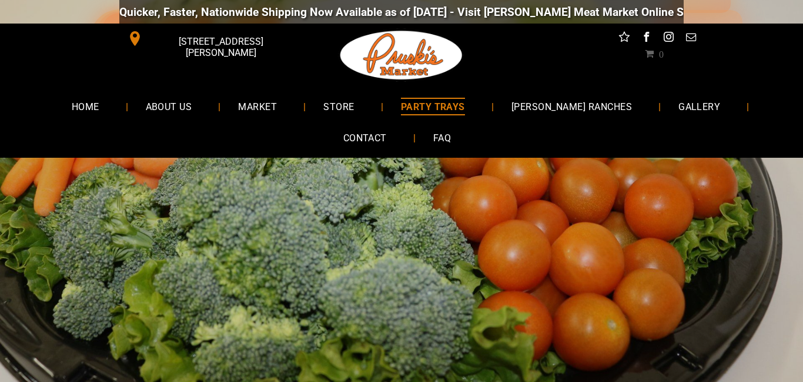 Image resolution: width=803 pixels, height=382 pixels. What do you see at coordinates (433, 106) in the screenshot?
I see `a: PARTY TRAYS` at bounding box center [433, 106].